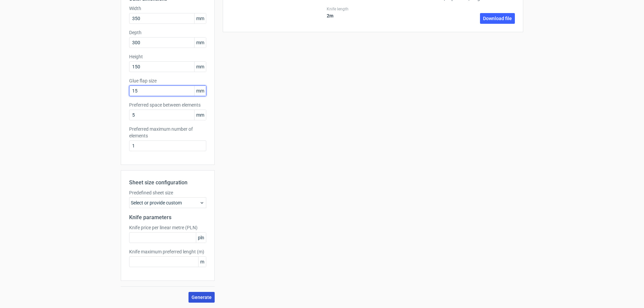 This screenshot has height=308, width=644. What do you see at coordinates (168, 228) in the screenshot?
I see `label: Knife price per linear metre (PLN)` at bounding box center [168, 228].